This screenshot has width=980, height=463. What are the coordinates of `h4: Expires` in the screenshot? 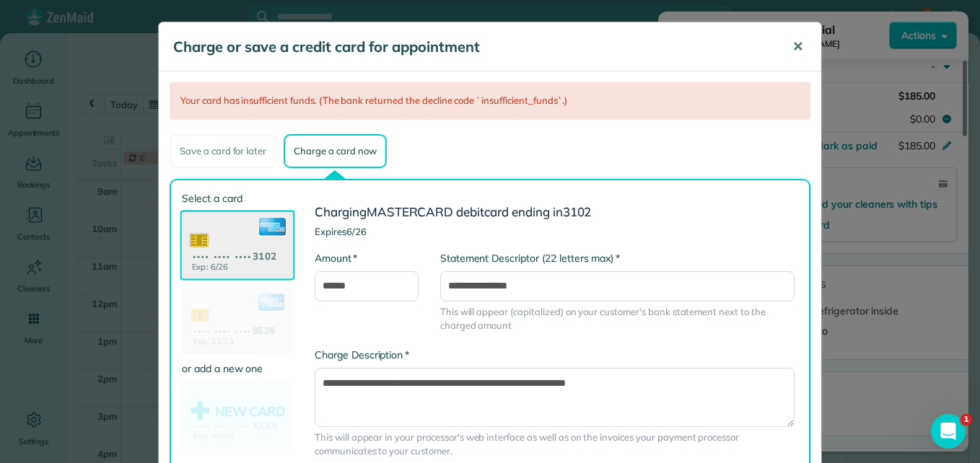 It's located at (554, 232).